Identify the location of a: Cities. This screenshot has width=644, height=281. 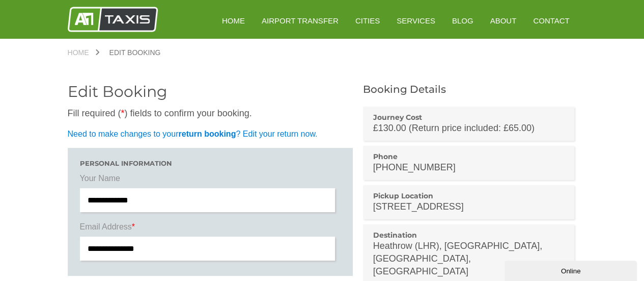
(368, 20).